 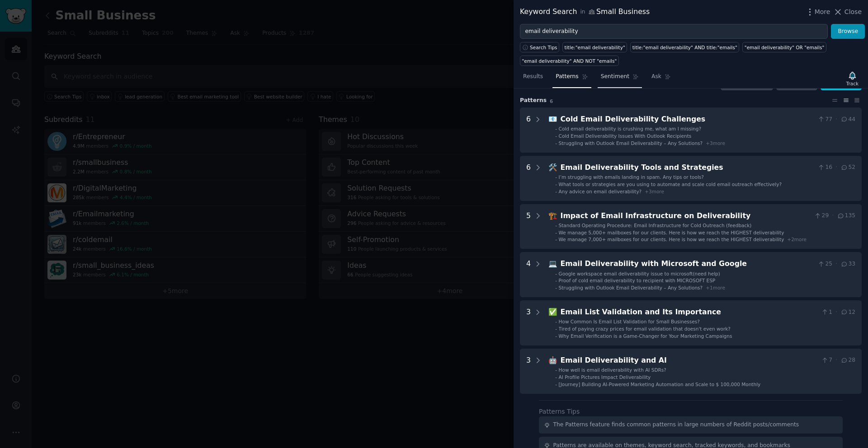 I want to click on span: How Common Is Email List Validation for Small Businesses?, so click(x=629, y=322).